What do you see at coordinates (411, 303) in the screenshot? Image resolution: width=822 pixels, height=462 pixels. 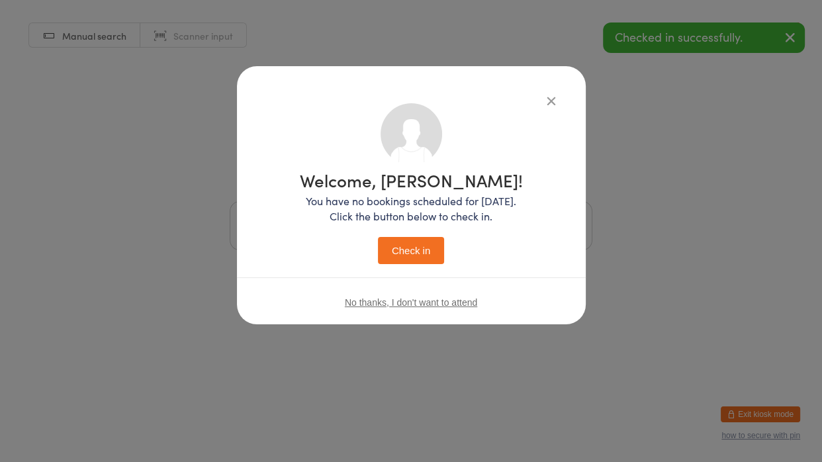 I see `span: No thanks, I don't want to attend` at bounding box center [411, 303].